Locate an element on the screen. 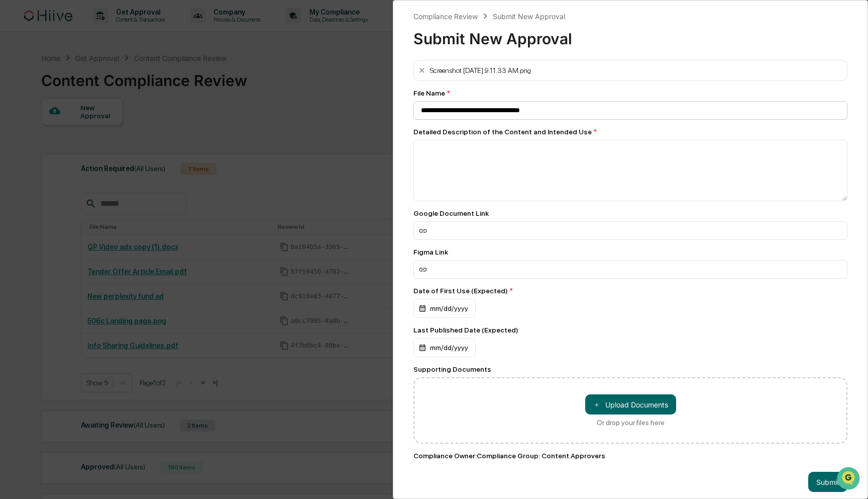 The image size is (868, 499). div: File Name is located at coordinates (631, 93).